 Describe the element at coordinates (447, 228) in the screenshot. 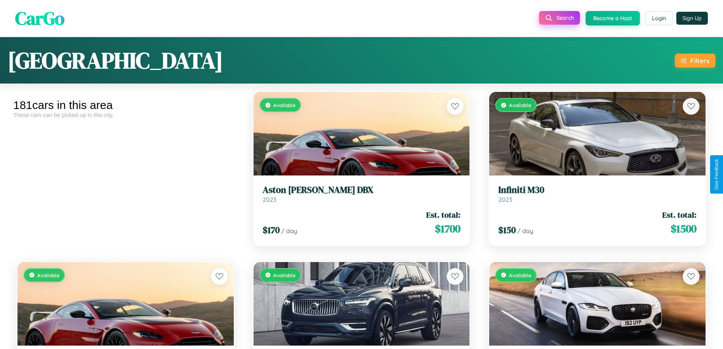

I see `span: $ 1700` at that location.